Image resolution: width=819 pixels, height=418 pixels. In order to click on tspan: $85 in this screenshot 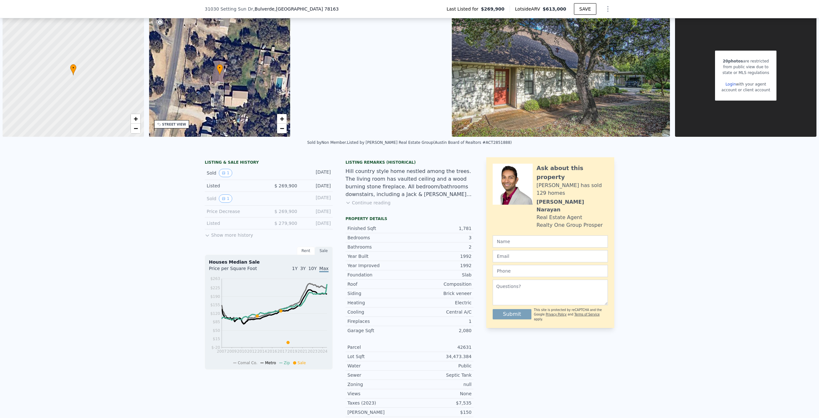, I will do `click(216, 322)`.